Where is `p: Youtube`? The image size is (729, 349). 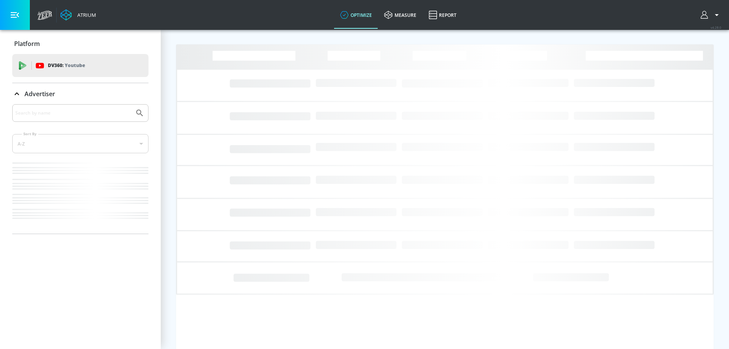
p: Youtube is located at coordinates (75, 65).